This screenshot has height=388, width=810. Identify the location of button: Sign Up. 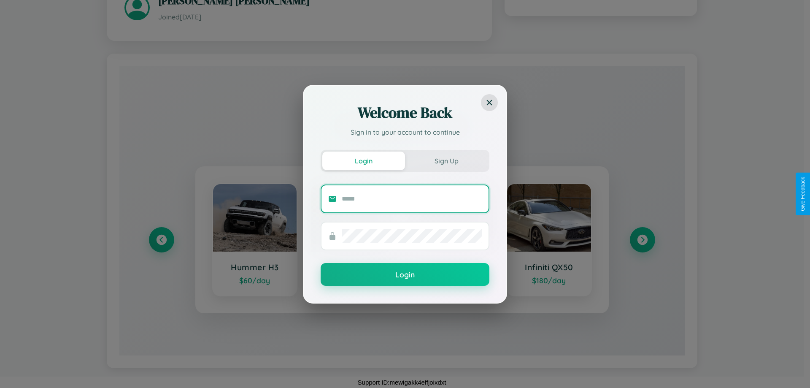
(446, 161).